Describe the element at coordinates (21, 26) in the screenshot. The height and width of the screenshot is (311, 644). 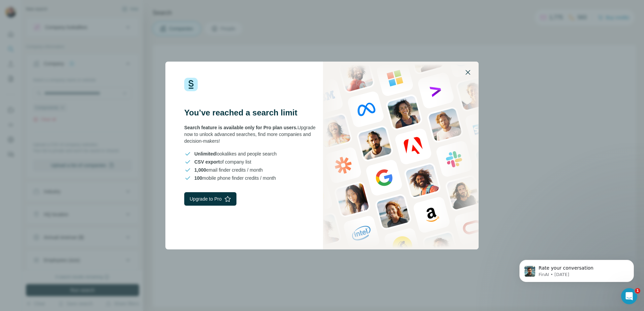
I see `img: Profile image for FinAI` at that location.